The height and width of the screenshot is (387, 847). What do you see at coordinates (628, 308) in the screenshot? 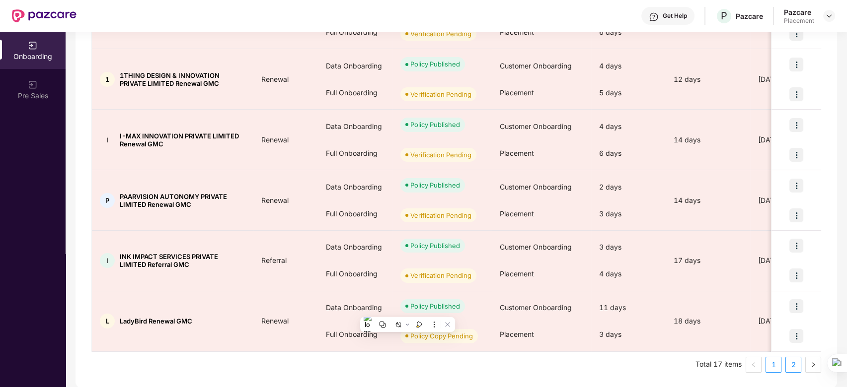
I see `div: 11 days` at bounding box center [628, 308].